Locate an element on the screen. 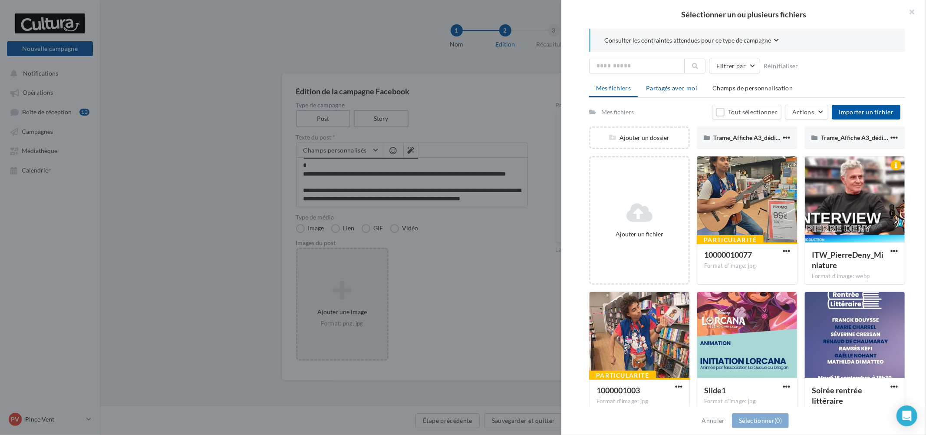  button: Tout sélectionner is located at coordinates (747, 112).